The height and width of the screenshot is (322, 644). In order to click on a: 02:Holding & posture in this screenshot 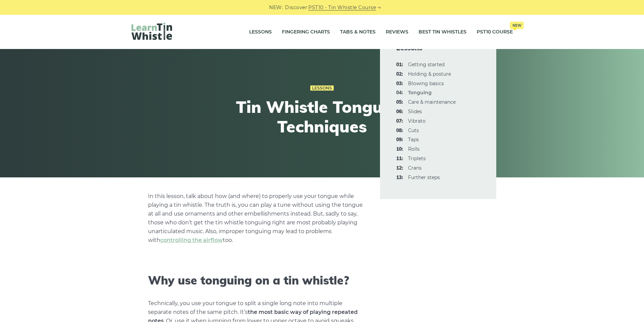, I will do `click(430, 74)`.